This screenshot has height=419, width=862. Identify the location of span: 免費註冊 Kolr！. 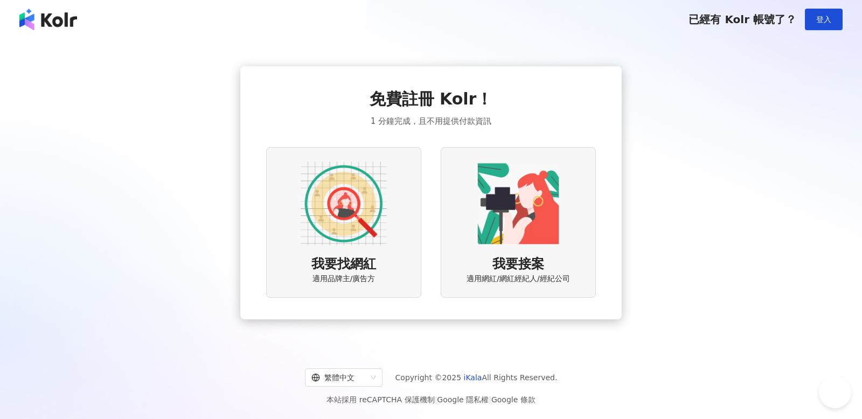
(431, 99).